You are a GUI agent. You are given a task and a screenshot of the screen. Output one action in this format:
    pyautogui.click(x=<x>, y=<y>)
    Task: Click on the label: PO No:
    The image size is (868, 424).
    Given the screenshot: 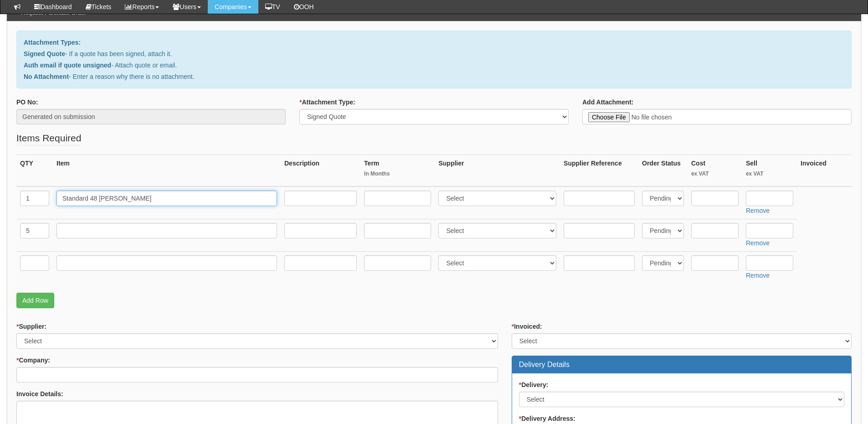 What is the action you would take?
    pyautogui.click(x=27, y=102)
    